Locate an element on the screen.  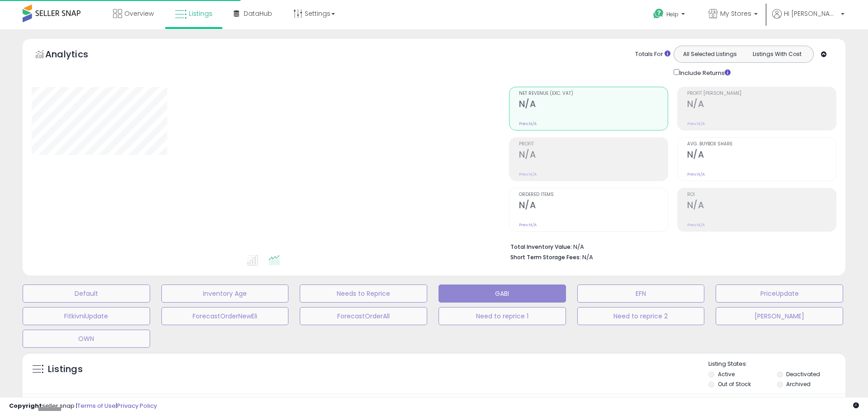
span: Profit is located at coordinates (593, 144).